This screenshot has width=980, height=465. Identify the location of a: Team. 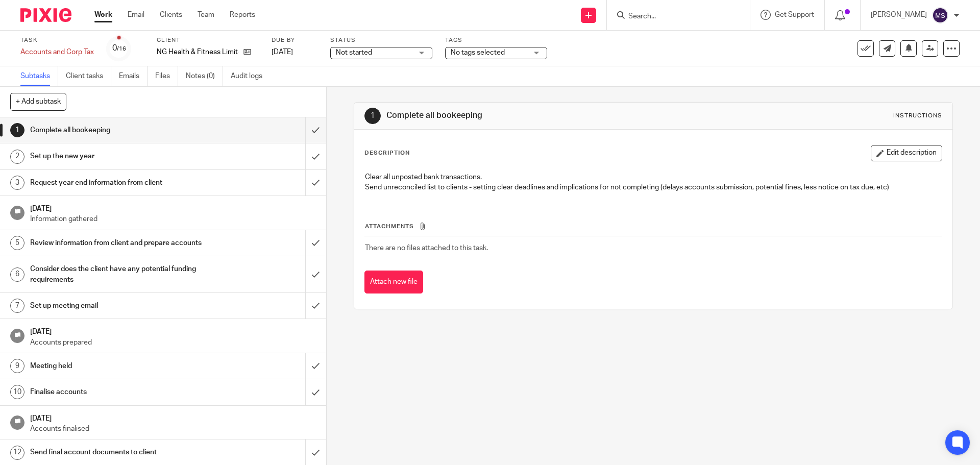
(206, 15).